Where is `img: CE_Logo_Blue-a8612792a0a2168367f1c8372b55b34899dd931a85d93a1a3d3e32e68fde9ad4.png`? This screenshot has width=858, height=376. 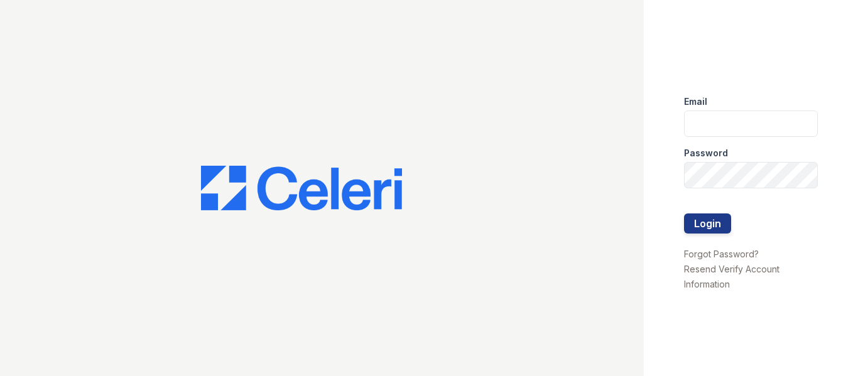 img: CE_Logo_Blue-a8612792a0a2168367f1c8372b55b34899dd931a85d93a1a3d3e32e68fde9ad4.png is located at coordinates (302, 189).